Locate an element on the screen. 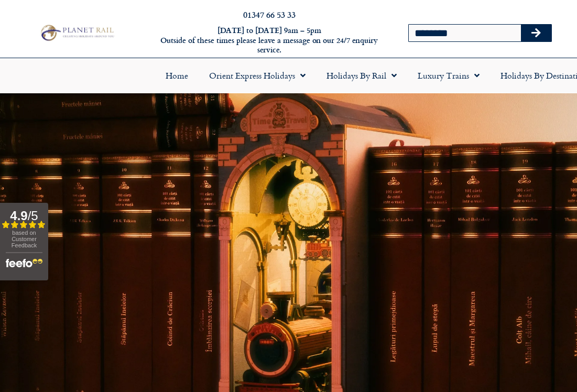 The image size is (577, 392). a: Orient Express Holidays is located at coordinates (258, 76).